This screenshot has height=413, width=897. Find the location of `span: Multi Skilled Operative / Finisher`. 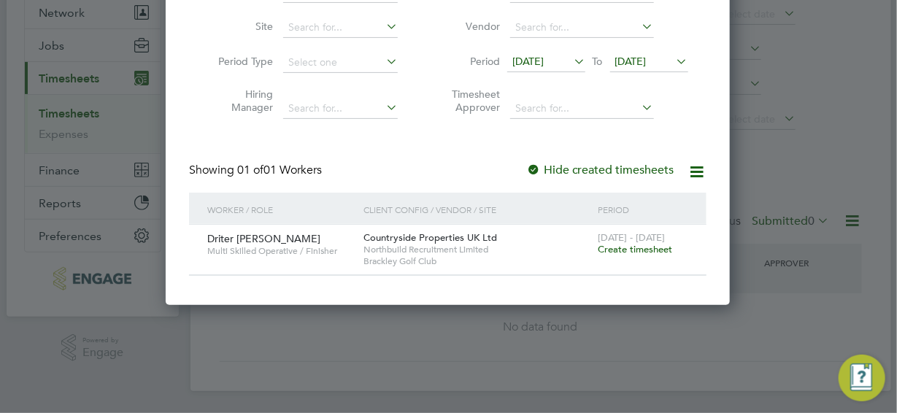

span: Multi Skilled Operative / Finisher is located at coordinates (280, 251).